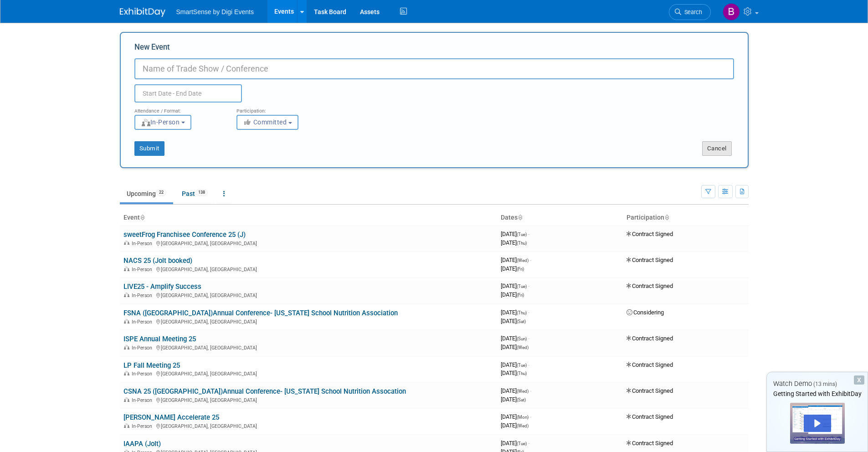 The image size is (868, 452). I want to click on span: Committed, so click(265, 122).